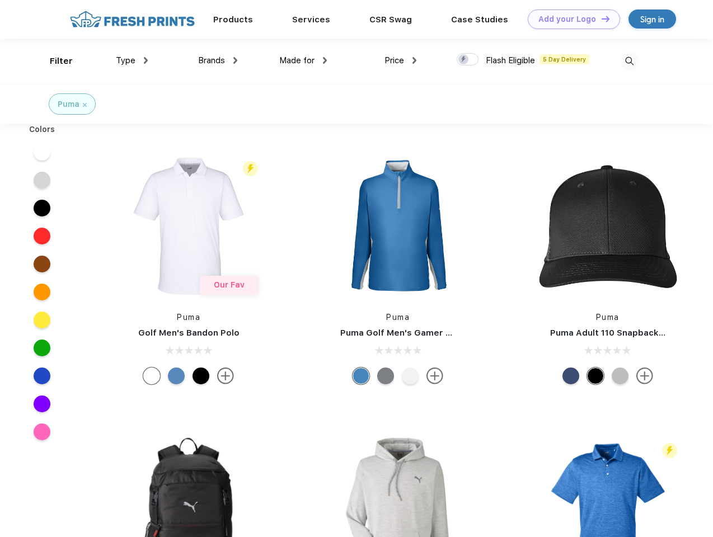  Describe the element at coordinates (429, 333) in the screenshot. I see `a: Puma Golf Men's Gamer Golf Quarter-Zip` at that location.